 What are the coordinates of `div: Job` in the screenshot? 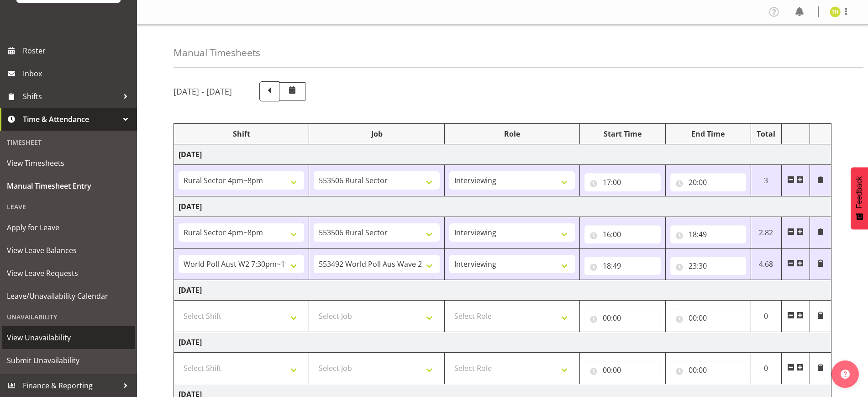 It's located at (376, 134).